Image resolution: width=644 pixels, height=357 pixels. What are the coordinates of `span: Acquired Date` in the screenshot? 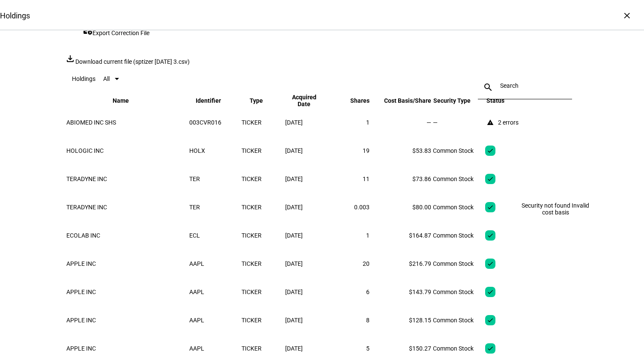 It's located at (310, 100).